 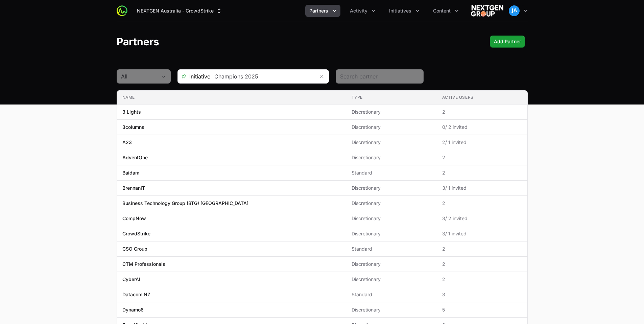 I want to click on span: 5, so click(x=482, y=309).